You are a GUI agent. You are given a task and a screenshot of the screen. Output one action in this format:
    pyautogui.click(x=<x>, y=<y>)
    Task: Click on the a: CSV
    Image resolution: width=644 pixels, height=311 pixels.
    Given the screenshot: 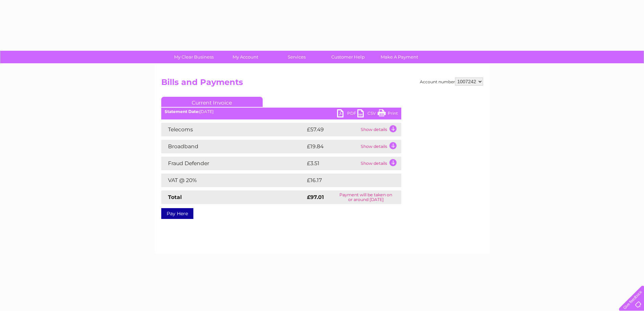 What is the action you would take?
    pyautogui.click(x=367, y=114)
    